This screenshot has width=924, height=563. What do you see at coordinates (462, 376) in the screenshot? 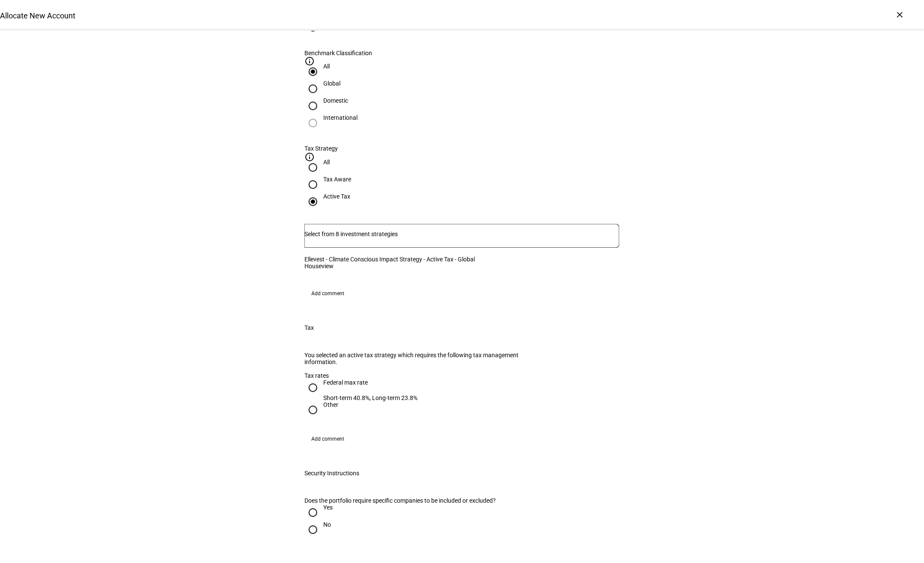
I see `div: Tax rates` at bounding box center [462, 376].